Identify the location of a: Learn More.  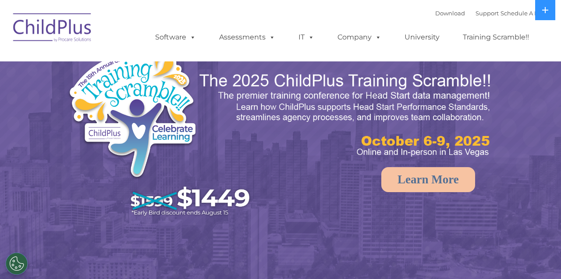
(428, 179).